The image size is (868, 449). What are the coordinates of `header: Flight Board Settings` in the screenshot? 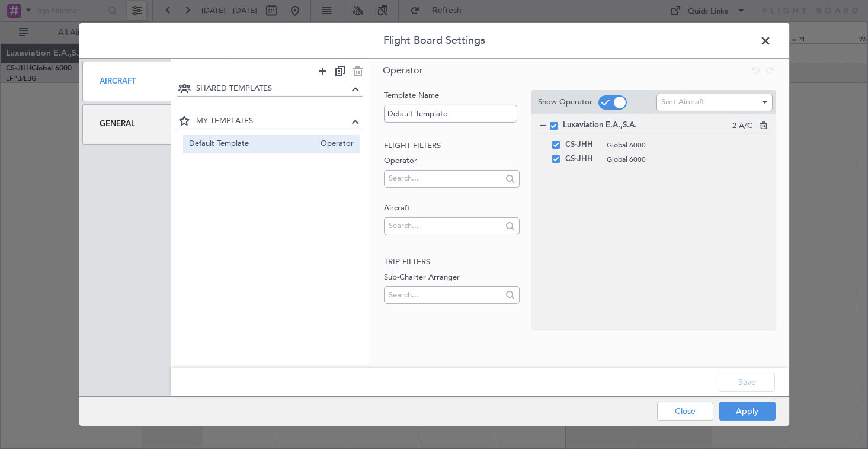 It's located at (434, 41).